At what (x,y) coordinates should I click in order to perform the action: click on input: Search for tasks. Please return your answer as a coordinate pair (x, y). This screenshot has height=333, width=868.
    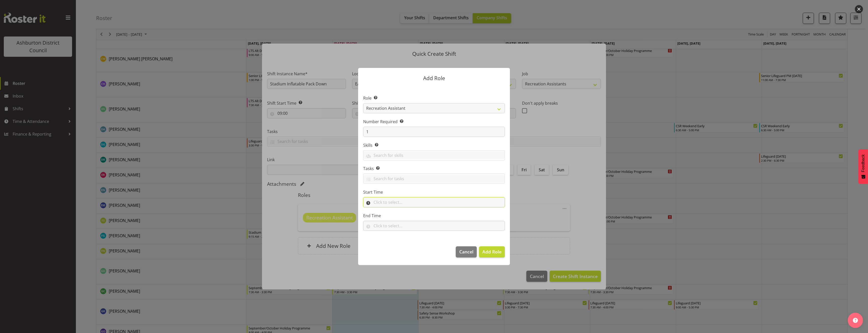
    Looking at the image, I should click on (434, 179).